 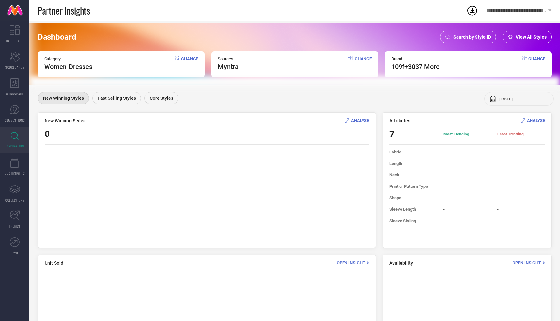 What do you see at coordinates (15, 94) in the screenshot?
I see `span: WORKSPACE` at bounding box center [15, 94].